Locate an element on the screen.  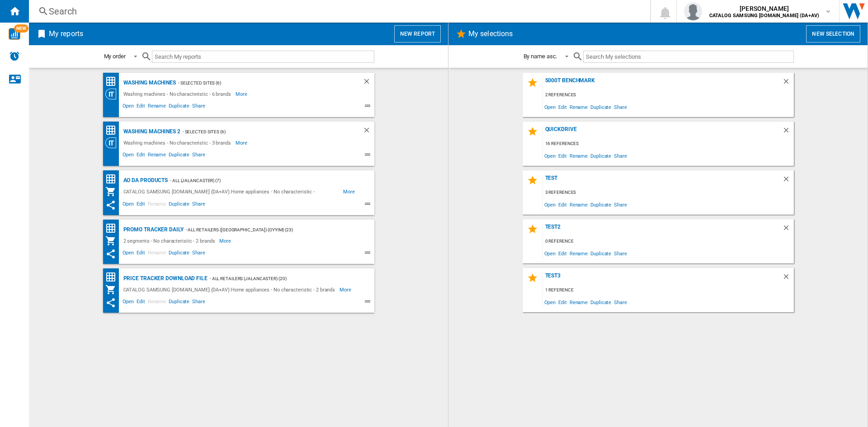
div: 0 reference is located at coordinates (668, 241).